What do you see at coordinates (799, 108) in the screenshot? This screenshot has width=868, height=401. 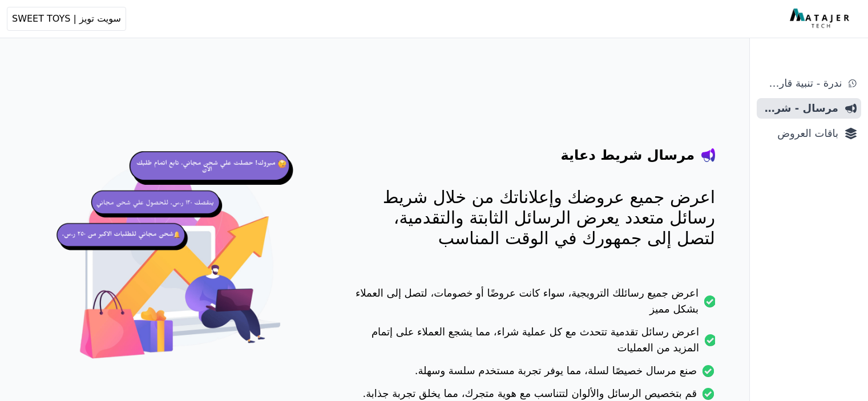 I see `span: مرسال - شريط دعاية` at bounding box center [799, 108].